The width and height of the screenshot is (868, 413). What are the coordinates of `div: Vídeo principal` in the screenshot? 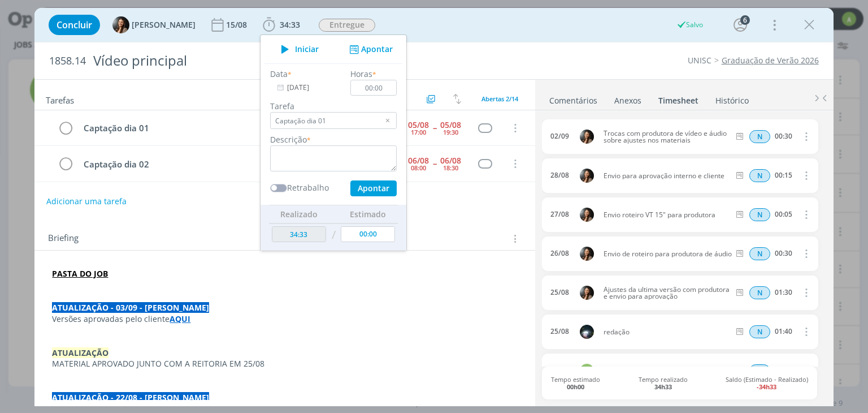 It's located at (290, 61).